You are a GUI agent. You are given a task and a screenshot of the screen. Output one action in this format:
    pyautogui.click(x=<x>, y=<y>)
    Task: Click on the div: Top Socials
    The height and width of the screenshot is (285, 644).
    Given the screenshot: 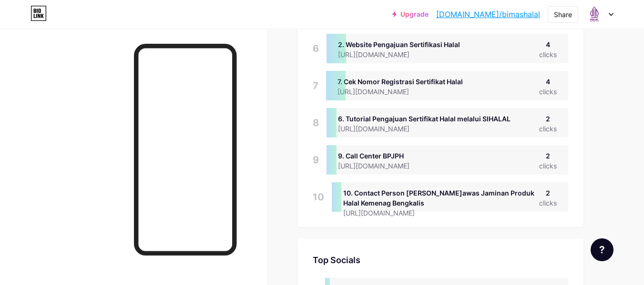 What is the action you would take?
    pyautogui.click(x=440, y=260)
    